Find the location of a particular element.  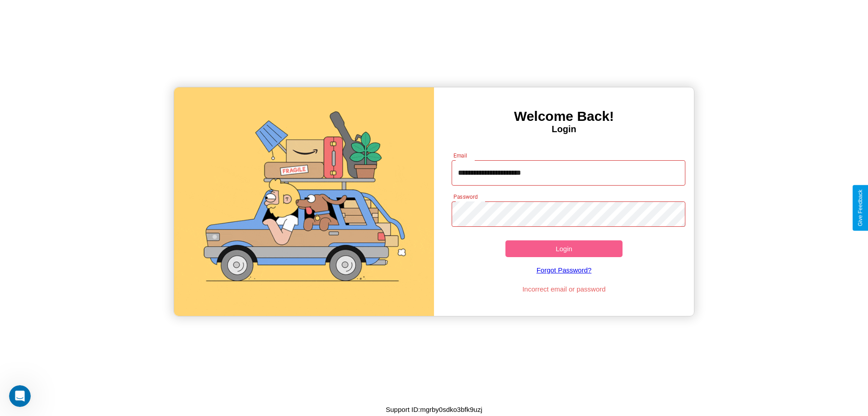

p: Incorrect email or password is located at coordinates (564, 289).